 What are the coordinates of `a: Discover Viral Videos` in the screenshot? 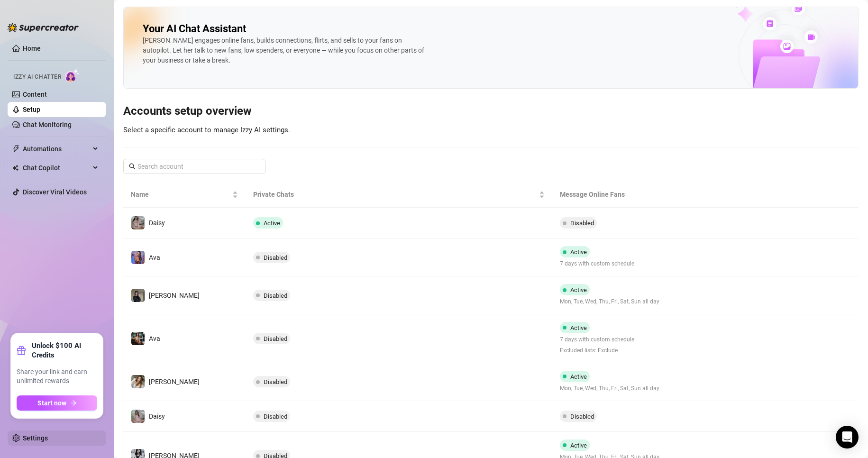 It's located at (54, 192).